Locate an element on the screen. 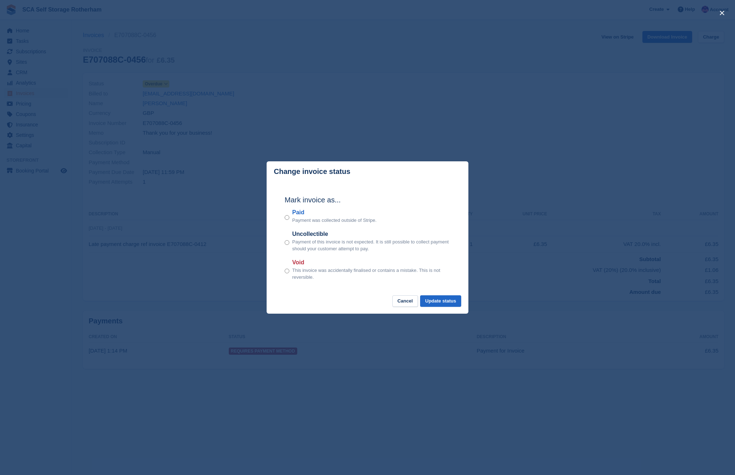 This screenshot has height=475, width=735. p: Payment of this invoice is not expected. It is still possible to collect payment should your cust... is located at coordinates (371, 245).